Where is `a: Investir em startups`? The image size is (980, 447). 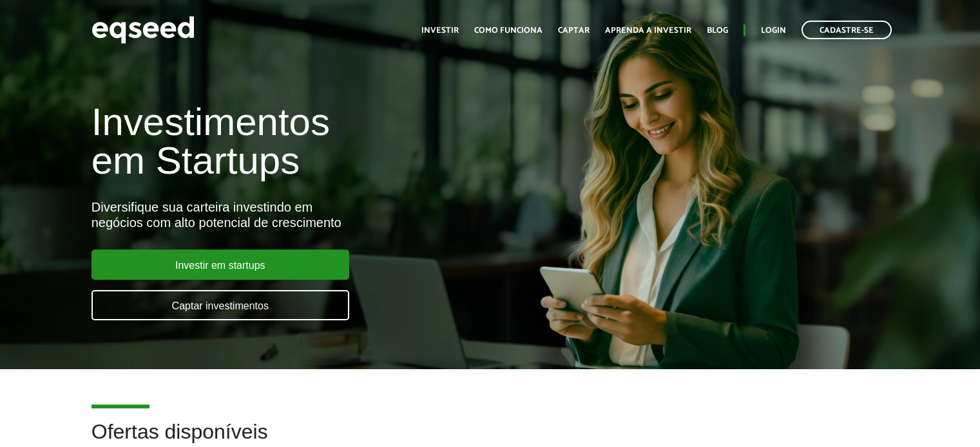
a: Investir em startups is located at coordinates (220, 265).